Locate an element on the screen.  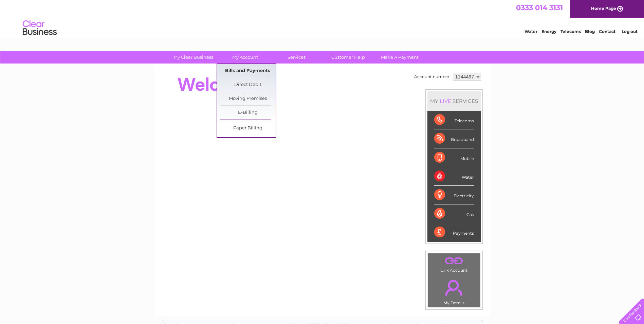
div: Electricity is located at coordinates (454, 195).